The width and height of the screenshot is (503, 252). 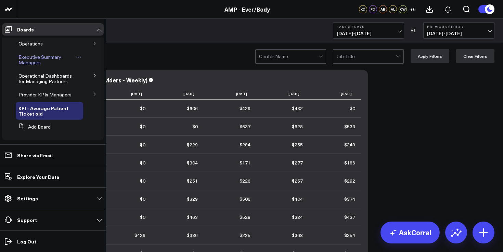 What do you see at coordinates (27, 220) in the screenshot?
I see `p: Support` at bounding box center [27, 220].